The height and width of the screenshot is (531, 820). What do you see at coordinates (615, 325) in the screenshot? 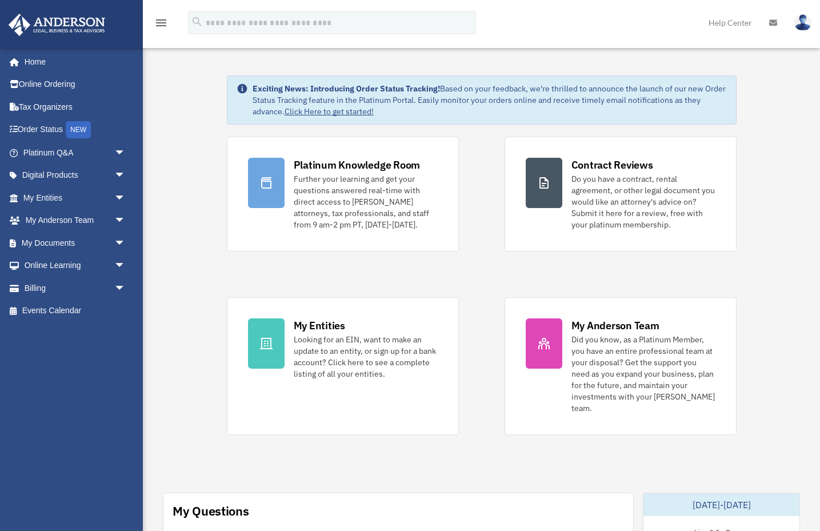
I see `div: My Anderson Team` at bounding box center [615, 325].